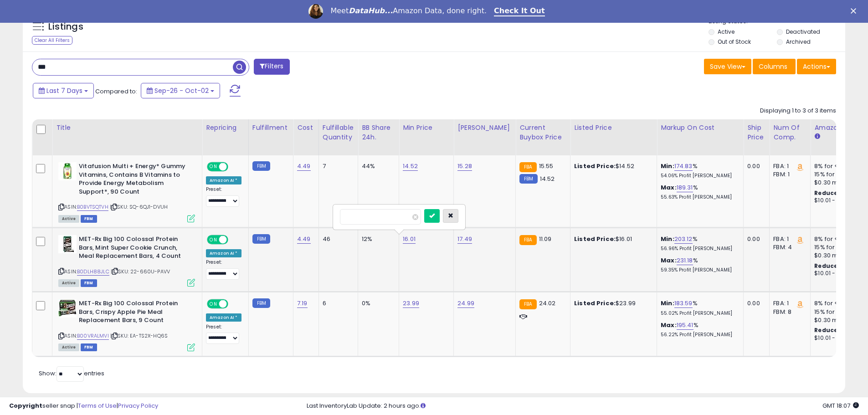  Describe the element at coordinates (377, 166) in the screenshot. I see `div: 44%` at that location.